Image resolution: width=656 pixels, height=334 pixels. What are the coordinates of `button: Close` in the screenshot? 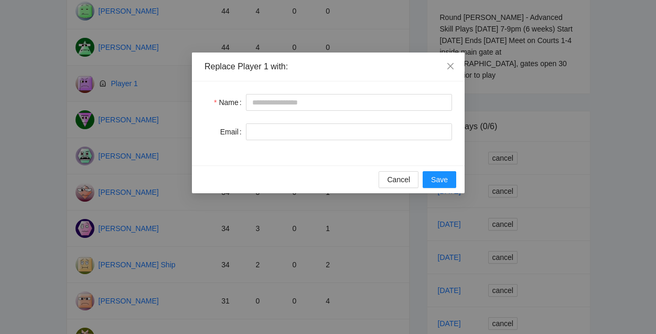 It's located at (451, 67).